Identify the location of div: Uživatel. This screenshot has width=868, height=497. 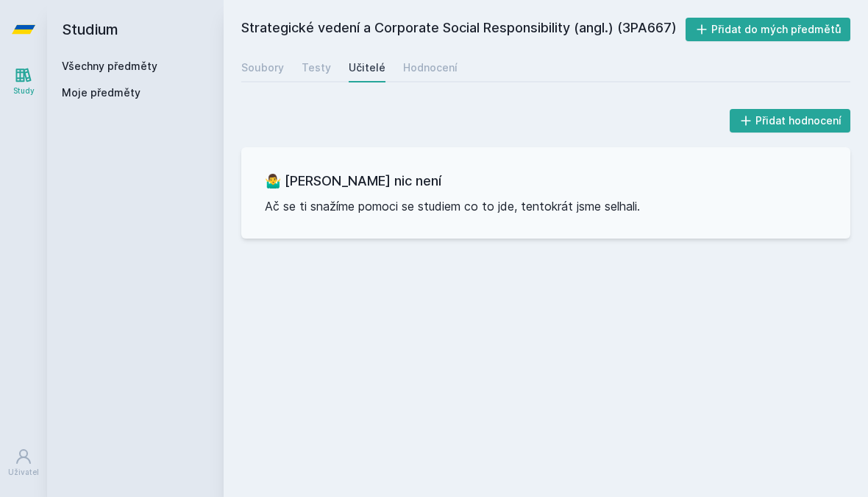
(23, 472).